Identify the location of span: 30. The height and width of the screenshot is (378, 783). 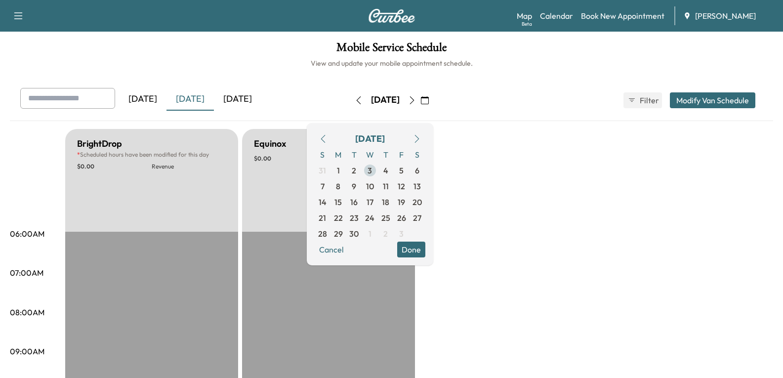
(354, 234).